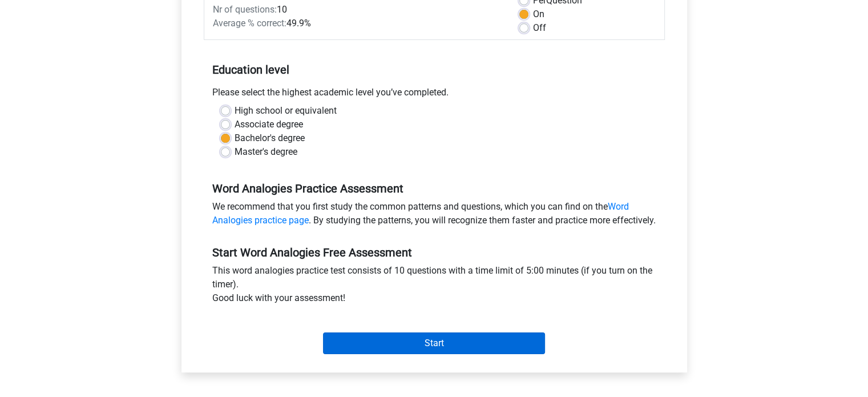 Image resolution: width=868 pixels, height=397 pixels. Describe the element at coordinates (434, 343) in the screenshot. I see `input: Start` at that location.